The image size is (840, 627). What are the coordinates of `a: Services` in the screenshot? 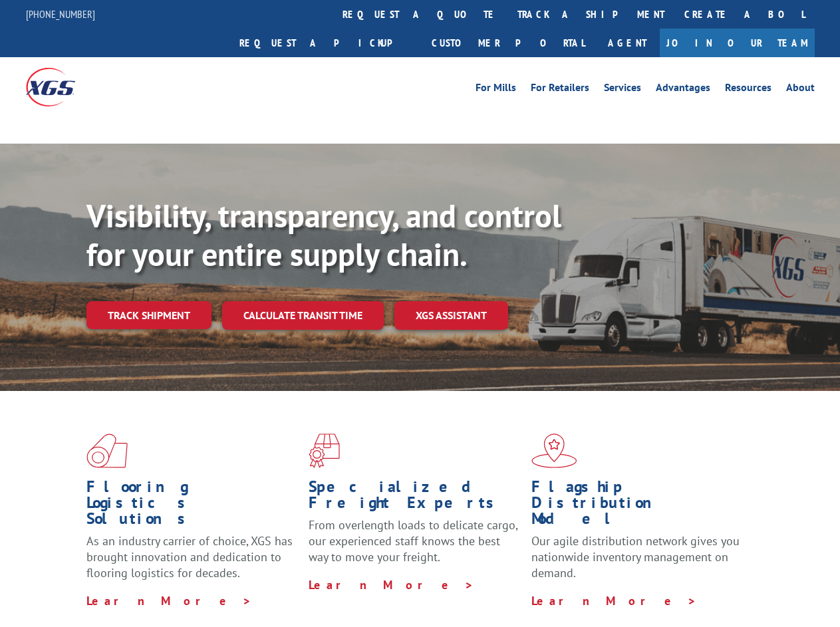 It's located at (622, 90).